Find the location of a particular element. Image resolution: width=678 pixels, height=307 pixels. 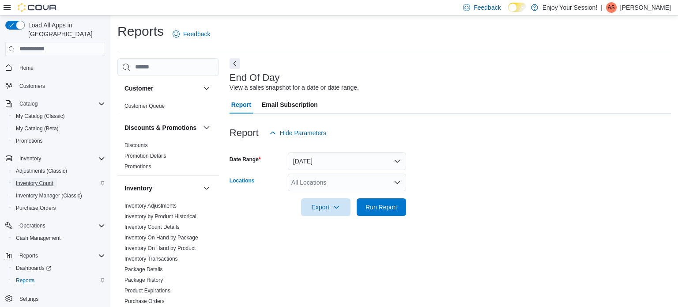

a: Inventory Adjustments is located at coordinates (151, 206).